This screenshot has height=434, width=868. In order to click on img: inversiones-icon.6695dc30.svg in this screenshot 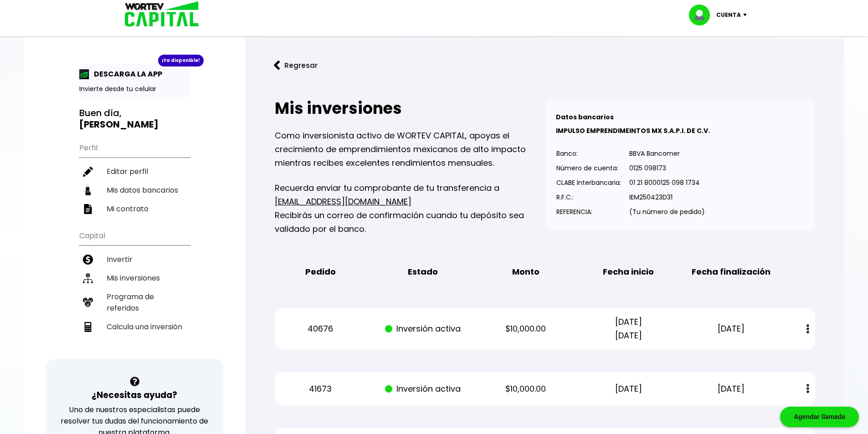, I will do `click(88, 279)`.